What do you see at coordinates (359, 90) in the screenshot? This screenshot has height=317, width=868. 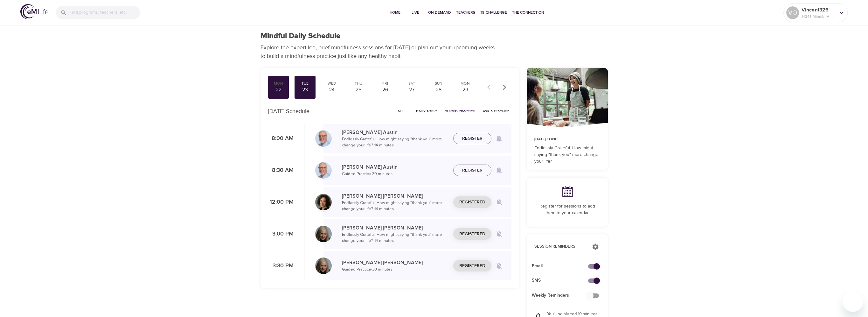 I see `div: 25` at bounding box center [359, 90].